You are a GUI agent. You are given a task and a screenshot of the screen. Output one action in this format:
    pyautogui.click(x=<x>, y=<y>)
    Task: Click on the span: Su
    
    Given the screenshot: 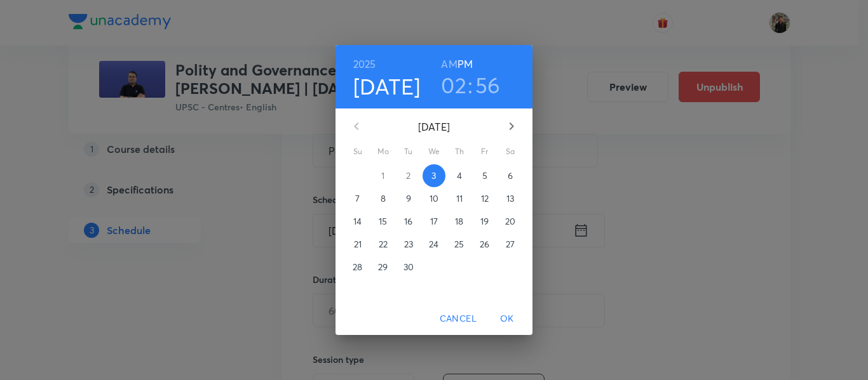 What is the action you would take?
    pyautogui.click(x=358, y=152)
    